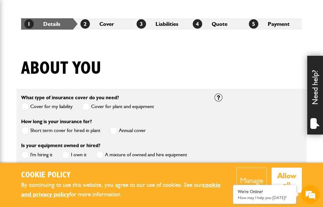 Image resolution: width=323 pixels, height=207 pixels. Describe the element at coordinates (162, 24) in the screenshot. I see `li: Liabilities` at that location.